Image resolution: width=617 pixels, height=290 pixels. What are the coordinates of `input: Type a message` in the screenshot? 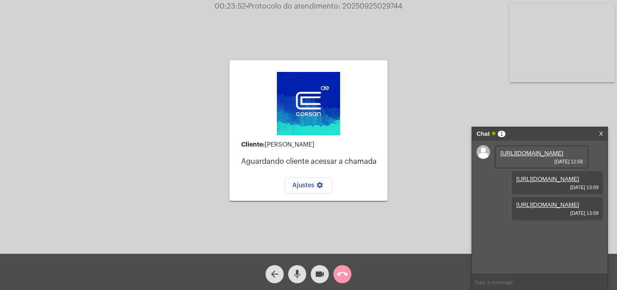 It's located at (540, 282).